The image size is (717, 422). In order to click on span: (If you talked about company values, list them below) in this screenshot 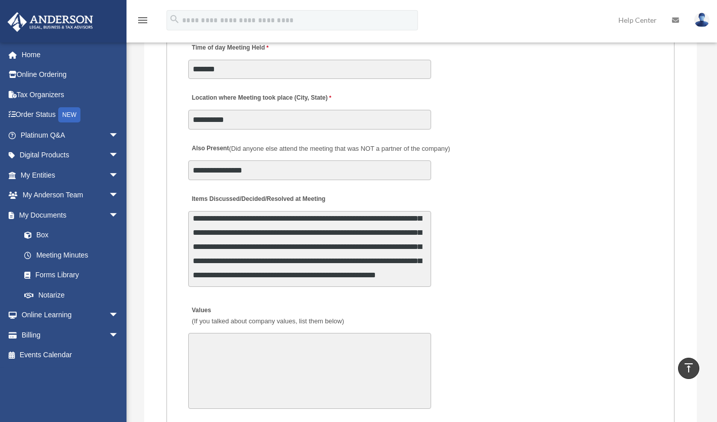, I will do `click(268, 321)`.